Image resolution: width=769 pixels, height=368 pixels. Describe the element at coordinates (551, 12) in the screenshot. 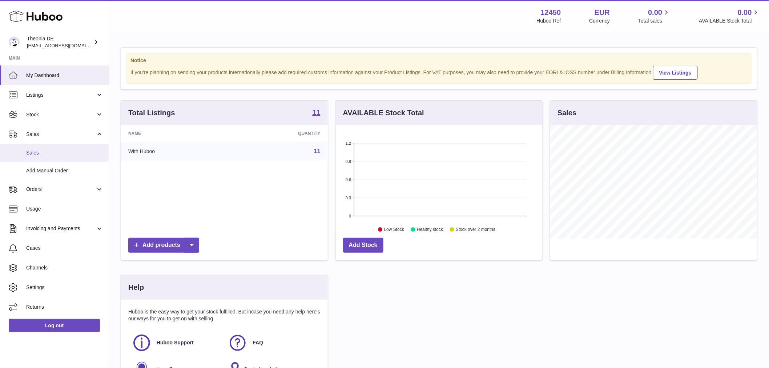

I see `strong: 12450` at that location.